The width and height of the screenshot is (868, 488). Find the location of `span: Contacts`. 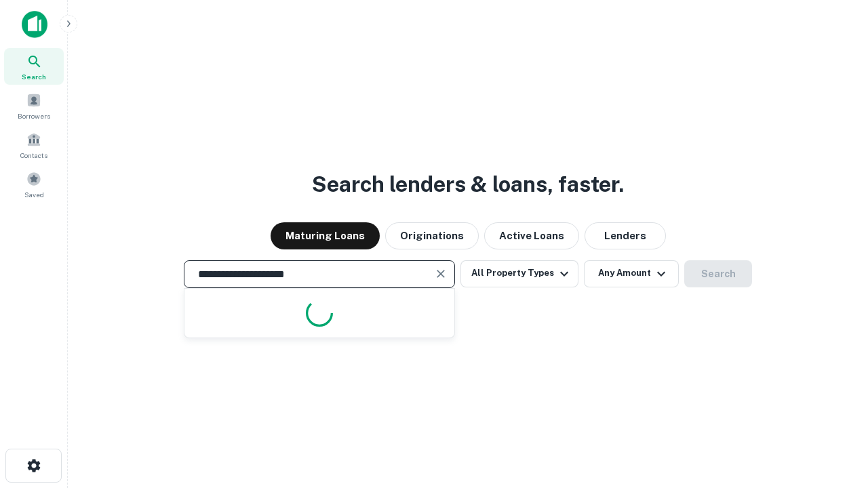

span: Contacts is located at coordinates (34, 155).